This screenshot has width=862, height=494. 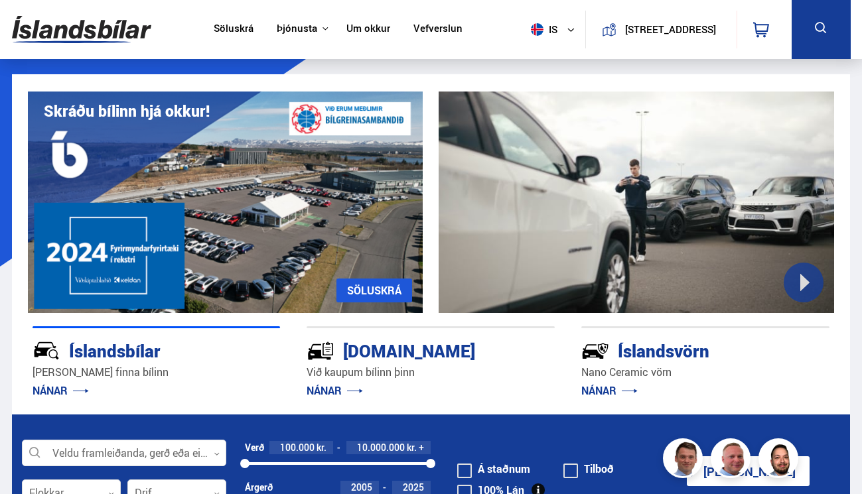 What do you see at coordinates (705, 372) in the screenshot?
I see `p: Nano Ceramic vörn` at bounding box center [705, 372].